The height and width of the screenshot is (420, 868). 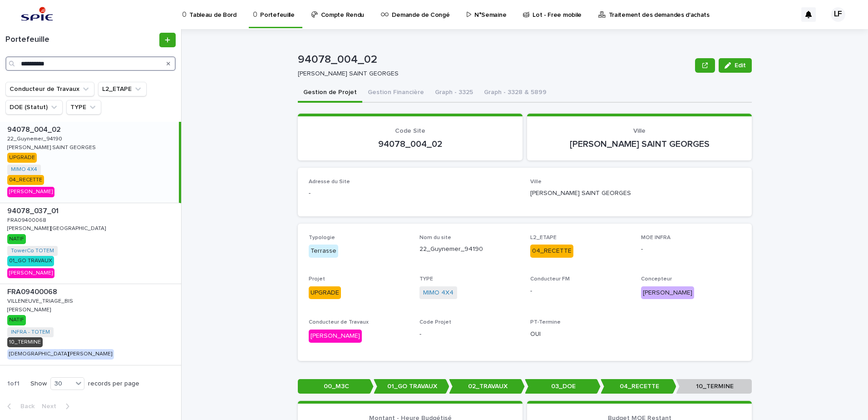 What do you see at coordinates (81, 40) in the screenshot?
I see `h1: Portefeuille` at bounding box center [81, 40].